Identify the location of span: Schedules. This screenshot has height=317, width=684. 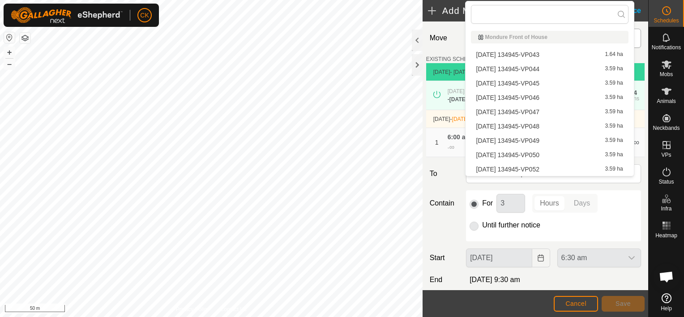
(666, 21).